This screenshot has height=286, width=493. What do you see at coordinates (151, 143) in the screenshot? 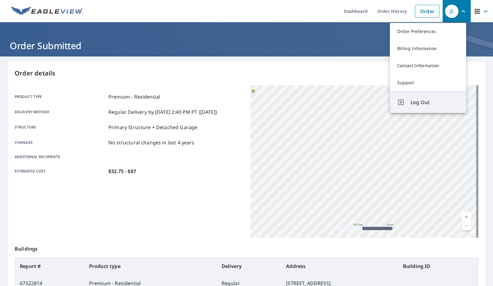
I see `p: No structural changes in last 4 years` at bounding box center [151, 143].